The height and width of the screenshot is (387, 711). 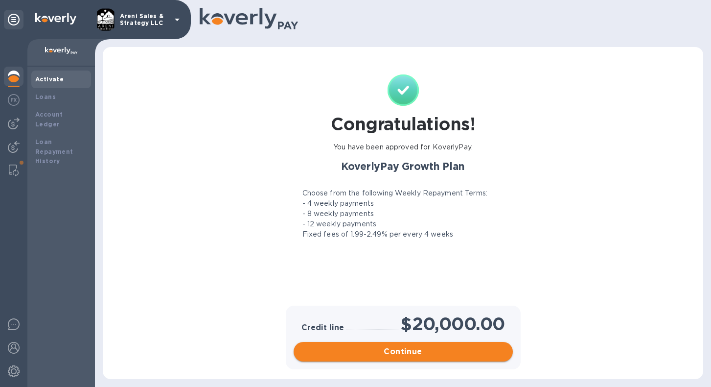 I want to click on h3: Credit line, so click(x=323, y=327).